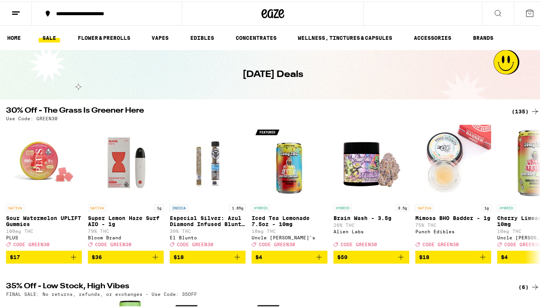 The image size is (540, 308). Describe the element at coordinates (342, 256) in the screenshot. I see `span: $50` at that location.